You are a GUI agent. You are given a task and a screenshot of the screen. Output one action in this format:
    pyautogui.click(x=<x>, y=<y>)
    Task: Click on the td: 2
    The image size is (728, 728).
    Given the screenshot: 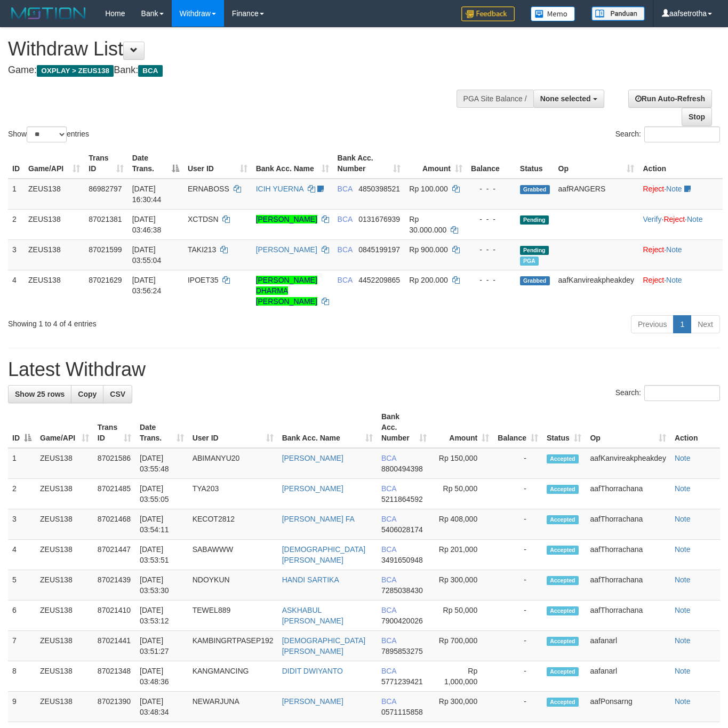 What is the action you would take?
    pyautogui.click(x=22, y=493)
    